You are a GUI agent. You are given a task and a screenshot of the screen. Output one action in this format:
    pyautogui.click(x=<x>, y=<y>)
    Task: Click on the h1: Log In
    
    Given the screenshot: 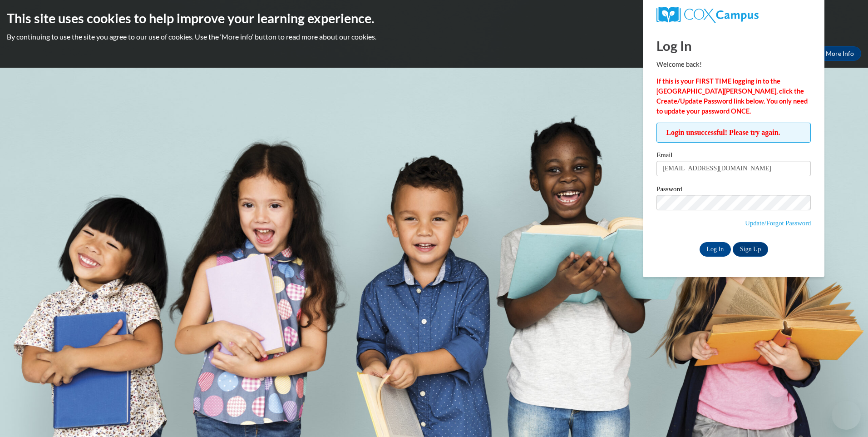 What is the action you would take?
    pyautogui.click(x=734, y=46)
    